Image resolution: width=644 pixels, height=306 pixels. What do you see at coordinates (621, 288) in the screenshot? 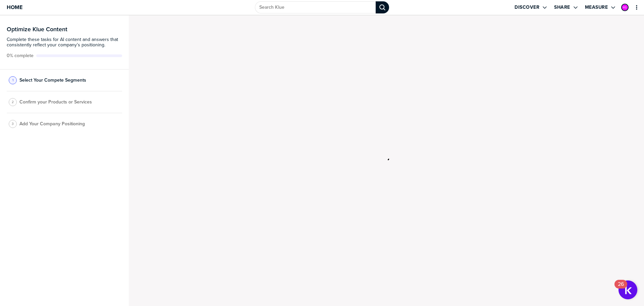
I see `div: 26` at bounding box center [621, 288].